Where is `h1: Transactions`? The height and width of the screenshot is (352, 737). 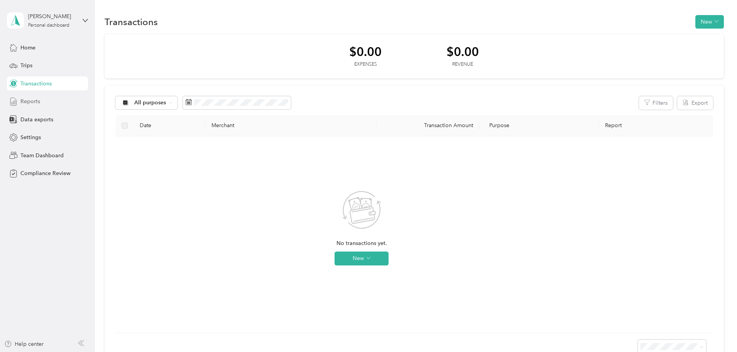
h1: Transactions is located at coordinates (131, 22).